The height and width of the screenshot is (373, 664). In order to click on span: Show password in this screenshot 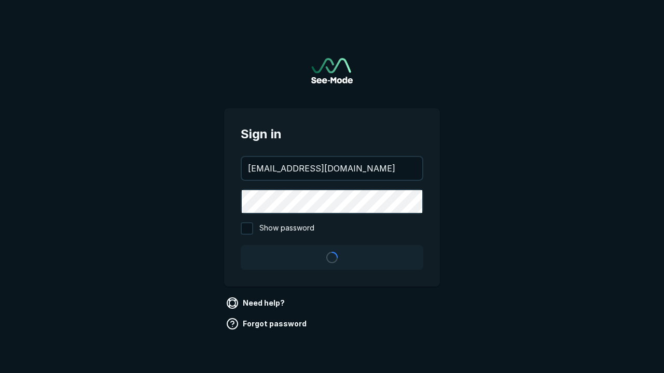, I will do `click(287, 229)`.